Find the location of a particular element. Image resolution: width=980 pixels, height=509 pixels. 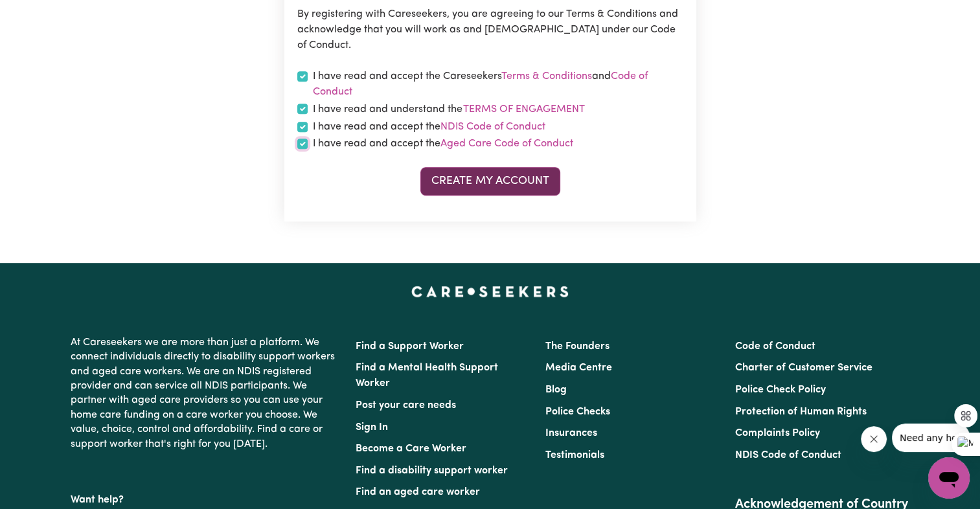

label: I have read and understand the is located at coordinates (449, 110).